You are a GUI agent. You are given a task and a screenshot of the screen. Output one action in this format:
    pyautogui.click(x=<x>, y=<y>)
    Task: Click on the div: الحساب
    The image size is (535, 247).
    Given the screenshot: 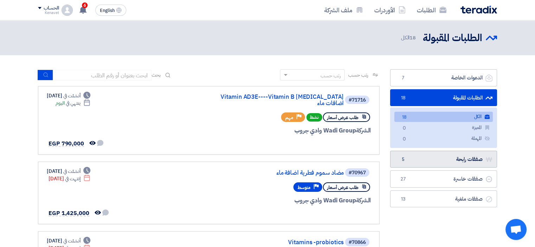 What is the action you would take?
    pyautogui.click(x=51, y=8)
    